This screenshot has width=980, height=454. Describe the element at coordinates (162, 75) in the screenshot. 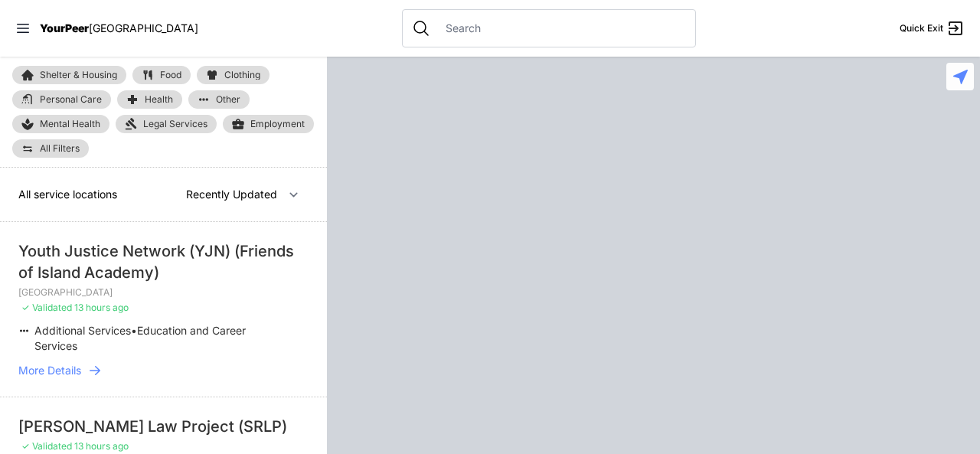

I see `a: Food` at that location.